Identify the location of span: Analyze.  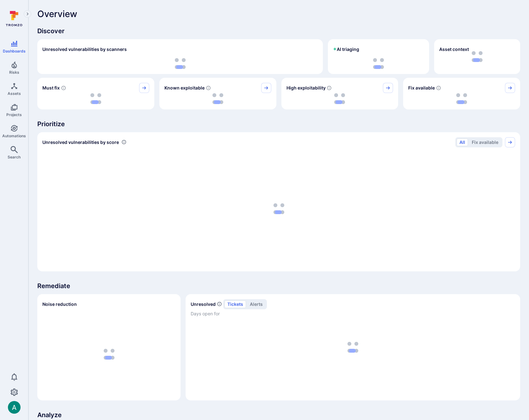
(279, 415).